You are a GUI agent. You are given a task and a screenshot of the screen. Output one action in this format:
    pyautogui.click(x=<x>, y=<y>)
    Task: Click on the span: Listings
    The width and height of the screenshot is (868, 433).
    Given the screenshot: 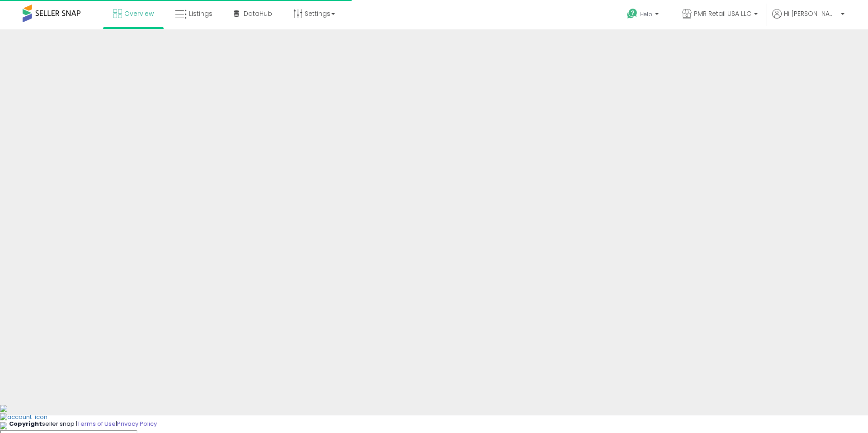 What is the action you would take?
    pyautogui.click(x=201, y=14)
    